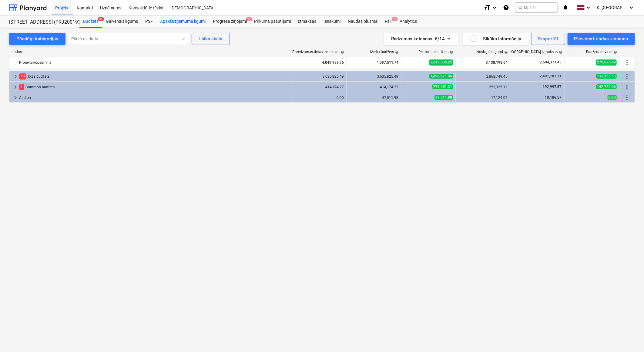 This screenshot has width=644, height=352. Describe the element at coordinates (230, 22) in the screenshot. I see `a: Progresa ziņojumi6` at that location.